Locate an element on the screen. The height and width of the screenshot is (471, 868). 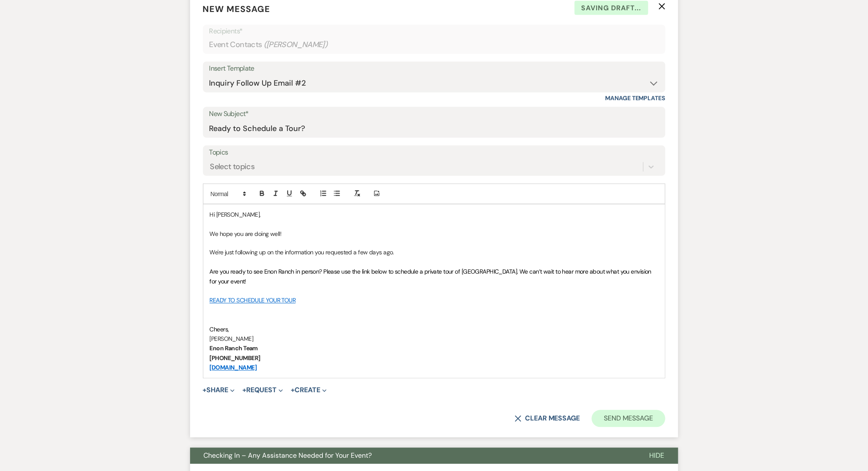
span: Are you ready to see Enon Ranch in person? Please use the link below to schedule a private tour o... is located at coordinates (431, 276).